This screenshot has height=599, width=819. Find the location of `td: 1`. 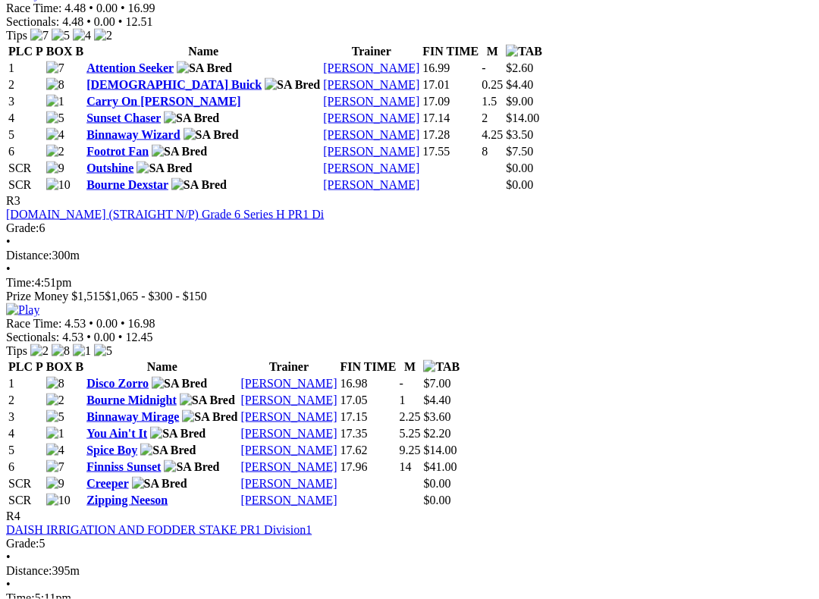

td: 1 is located at coordinates (26, 68).